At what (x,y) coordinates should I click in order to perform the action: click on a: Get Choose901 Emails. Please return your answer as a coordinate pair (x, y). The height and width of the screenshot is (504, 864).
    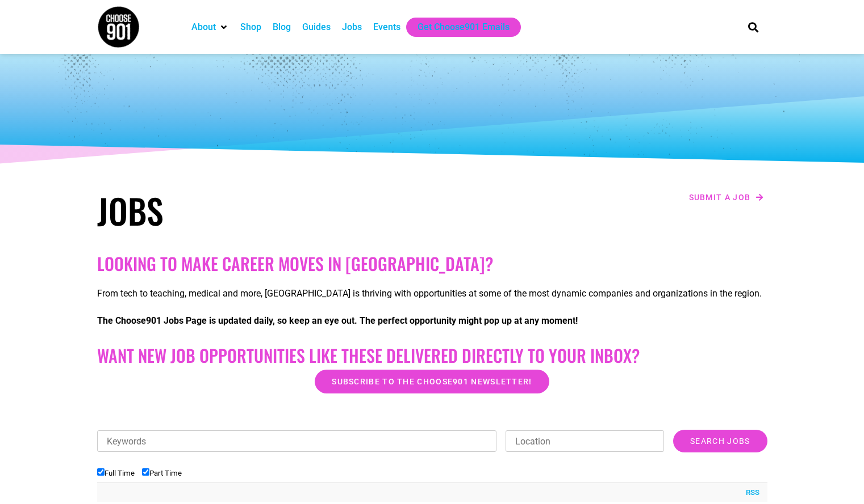
    Looking at the image, I should click on (463, 27).